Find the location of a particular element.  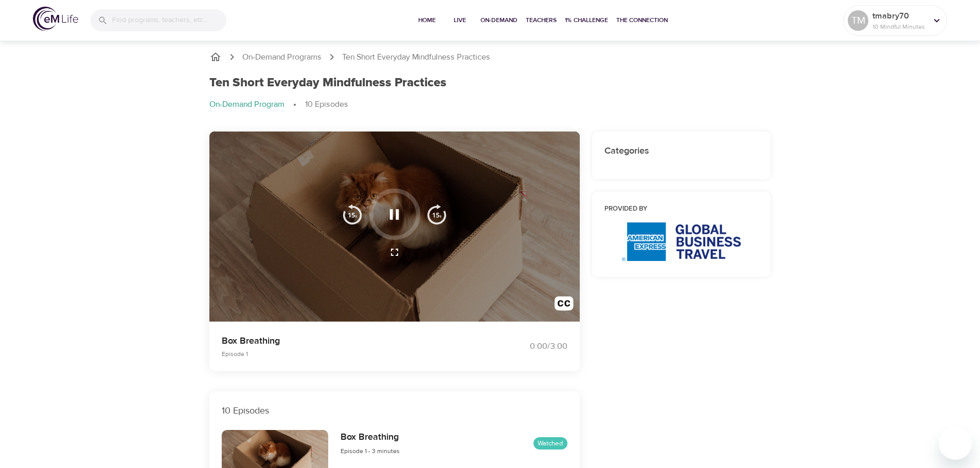

img: logo is located at coordinates (55, 19).